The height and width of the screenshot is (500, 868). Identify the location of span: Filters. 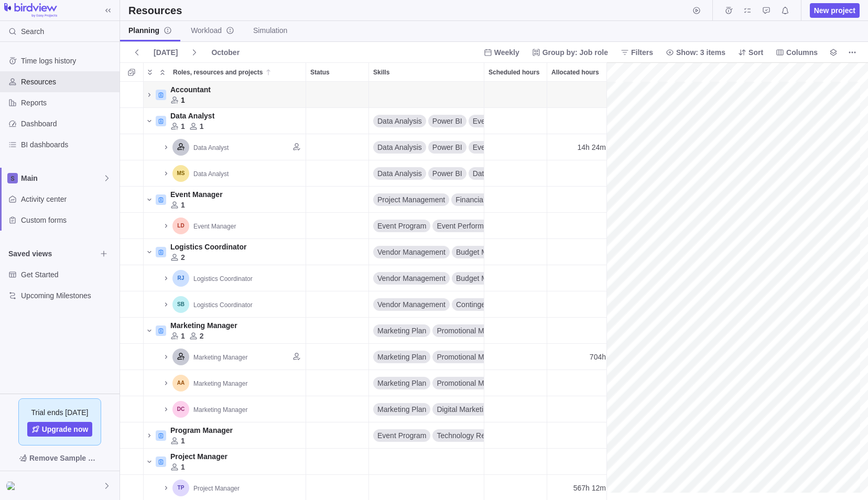
(642, 53).